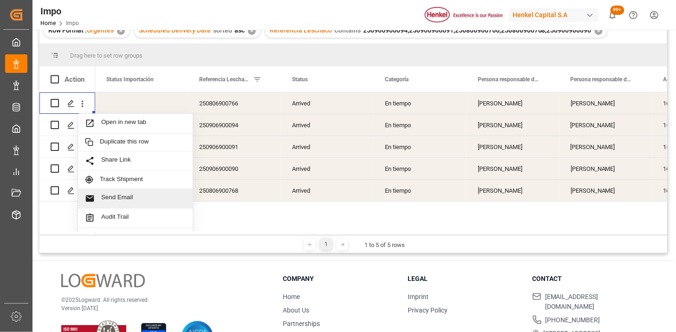  I want to click on span: Row Format :, so click(67, 30).